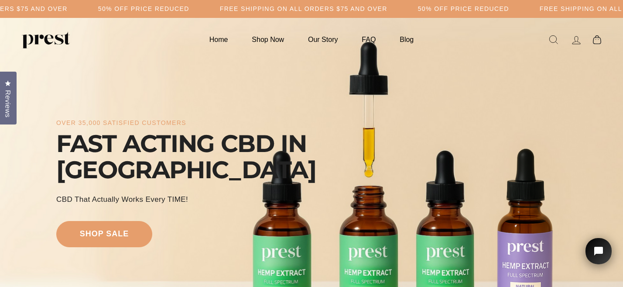 The image size is (623, 287). Describe the element at coordinates (24, 25) in the screenshot. I see `button: Open chat widget` at that location.